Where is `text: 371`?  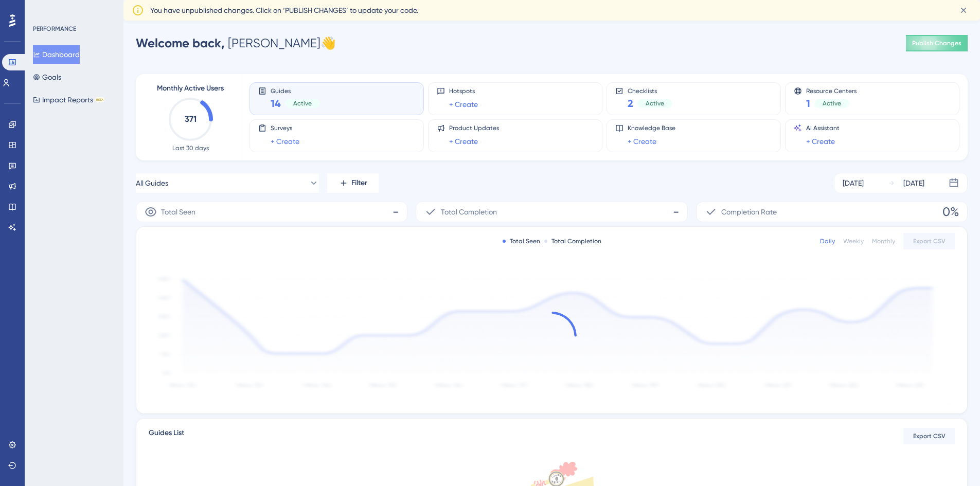
text: 371 is located at coordinates (190, 119).